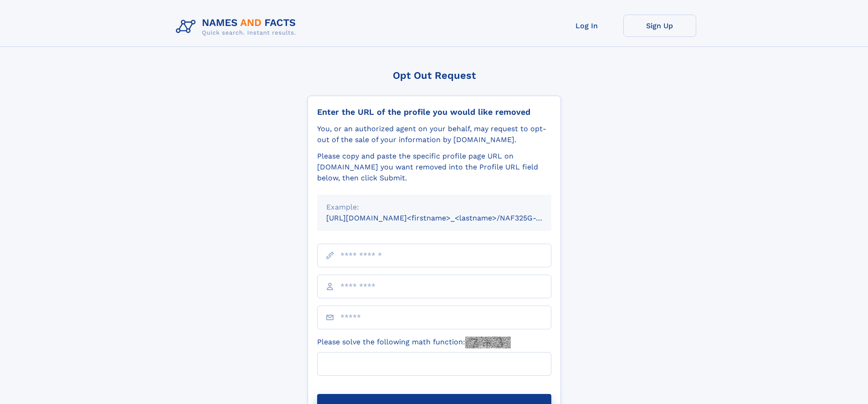  What do you see at coordinates (660, 26) in the screenshot?
I see `a: Sign Up` at bounding box center [660, 26].